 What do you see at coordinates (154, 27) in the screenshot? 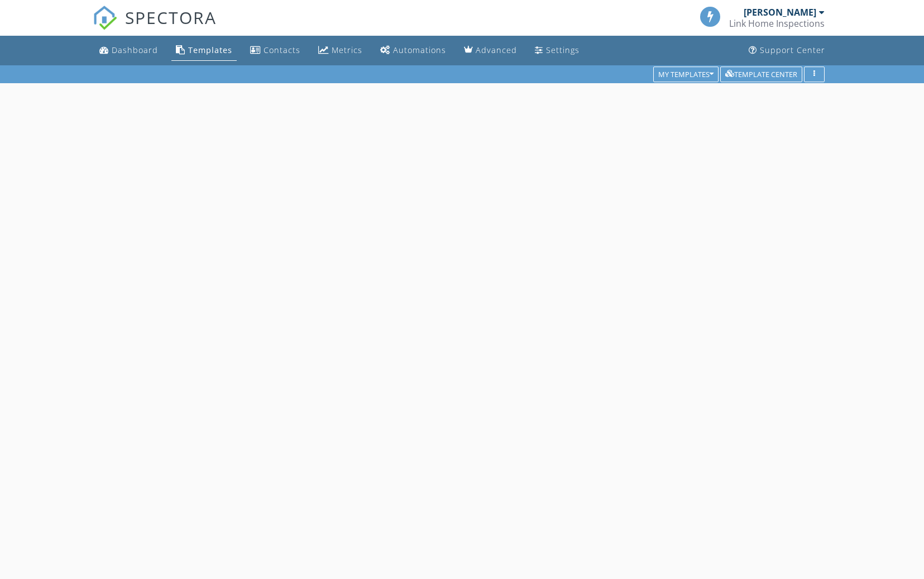
I see `a: SPECTORA` at bounding box center [154, 27].